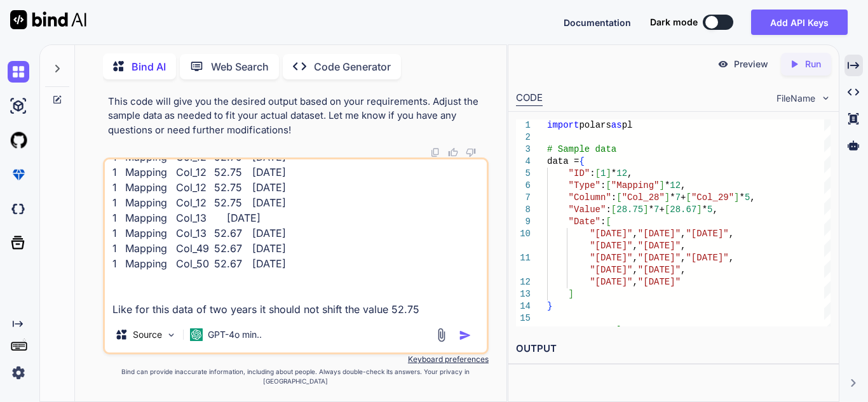 Image resolution: width=868 pixels, height=402 pixels. I want to click on div: CODE, so click(529, 99).